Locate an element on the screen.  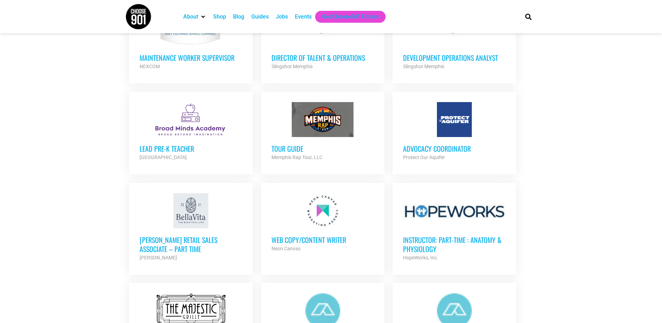
h3: Tour Guide is located at coordinates (323, 148).